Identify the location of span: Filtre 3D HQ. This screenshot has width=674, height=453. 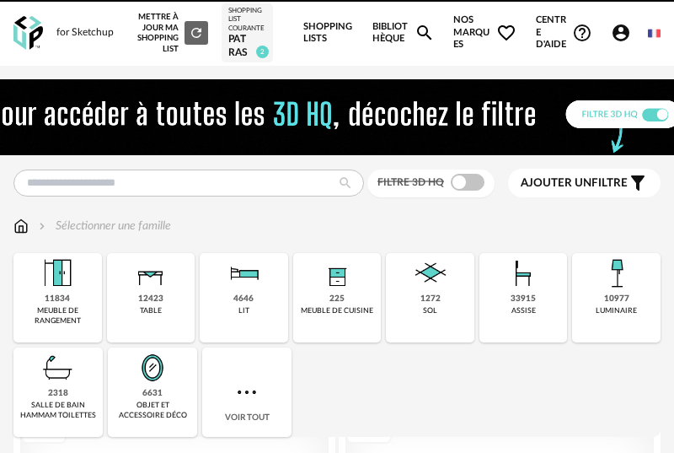
(410, 182).